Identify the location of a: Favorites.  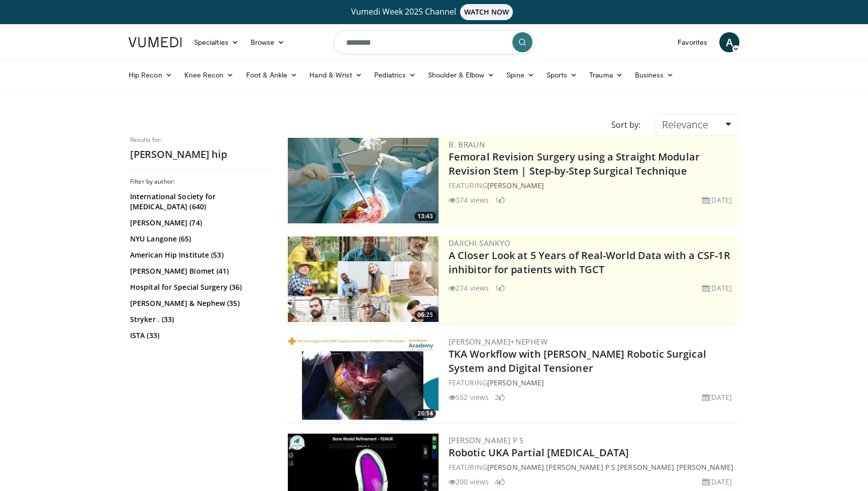
(692, 42).